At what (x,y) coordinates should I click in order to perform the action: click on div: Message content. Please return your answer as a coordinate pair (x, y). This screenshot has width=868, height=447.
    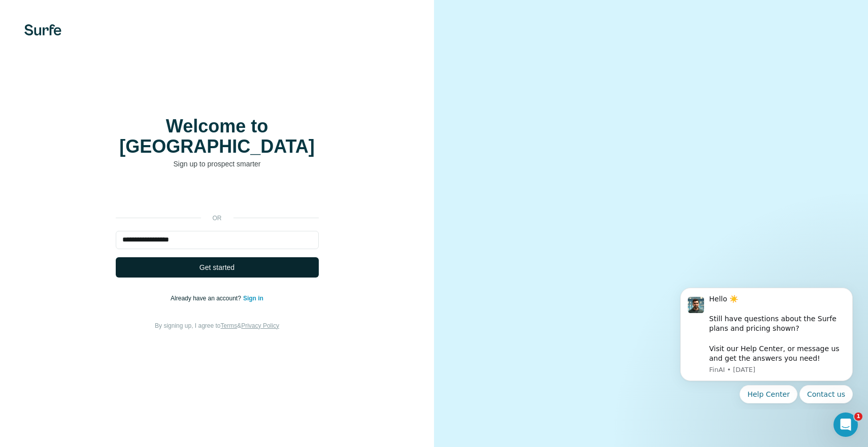
    Looking at the image, I should click on (112, 50).